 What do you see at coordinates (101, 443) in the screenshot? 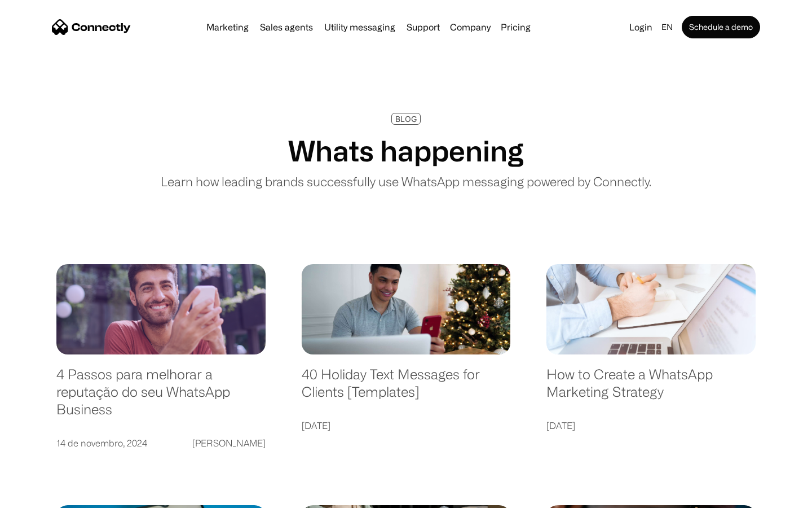
I see `div: 14 de novembro, 2024` at bounding box center [101, 443].